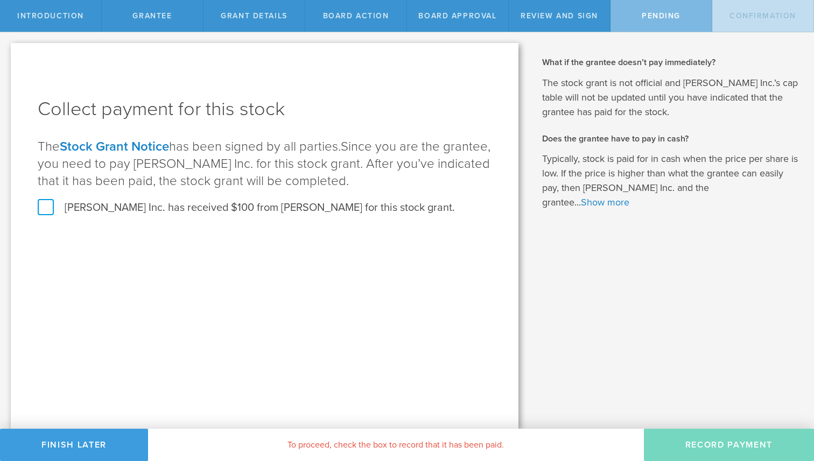  Describe the element at coordinates (669, 181) in the screenshot. I see `p: Typically, stock is paid for in cash when the price per share is low. If the price is higher than...` at that location.